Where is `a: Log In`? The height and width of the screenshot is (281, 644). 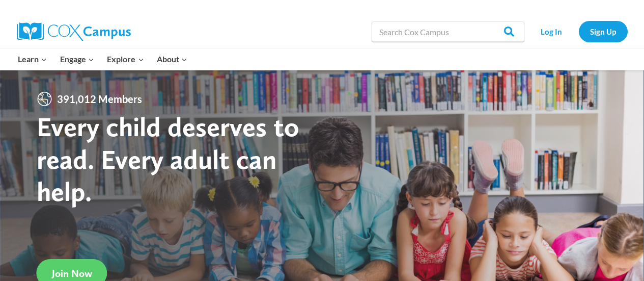
a: Log In is located at coordinates (551, 31).